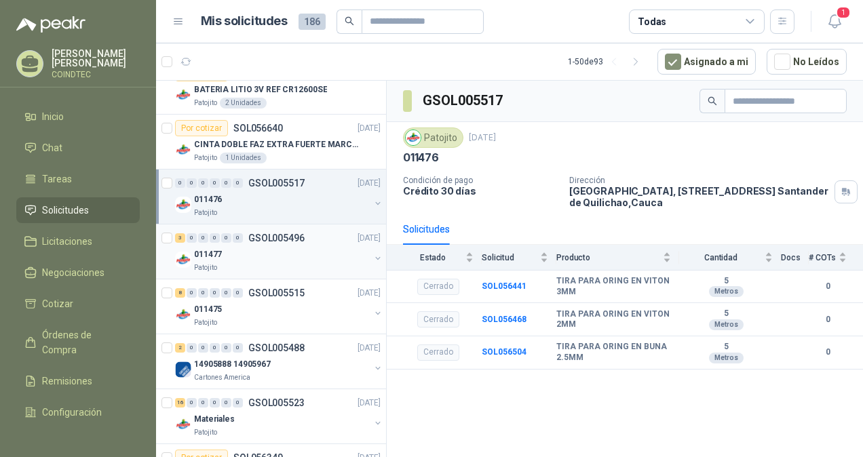 This screenshot has height=457, width=863. Describe the element at coordinates (276, 183) in the screenshot. I see `p: GSOL005517` at that location.